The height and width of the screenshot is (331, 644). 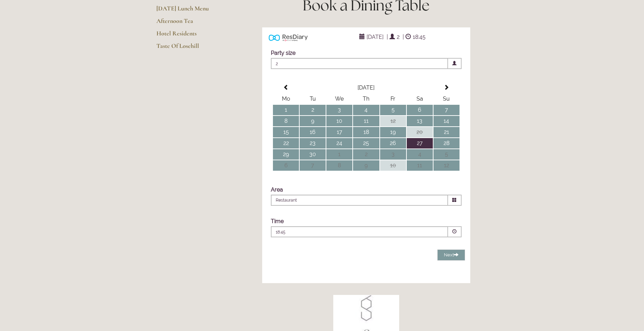 I want to click on td: 21, so click(x=446, y=132).